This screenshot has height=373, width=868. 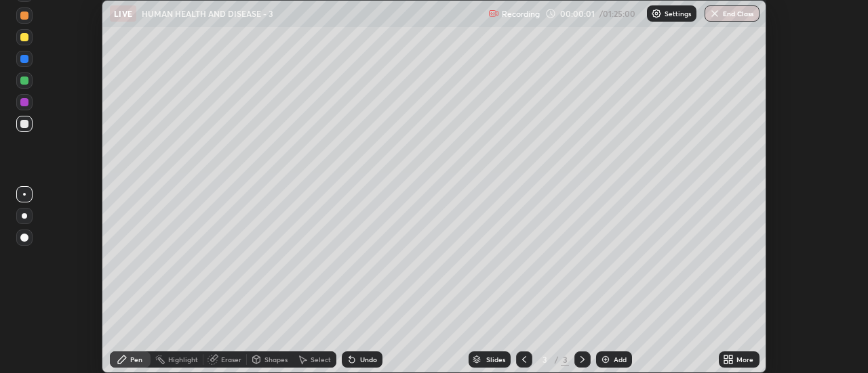 I want to click on div: Undo, so click(x=368, y=359).